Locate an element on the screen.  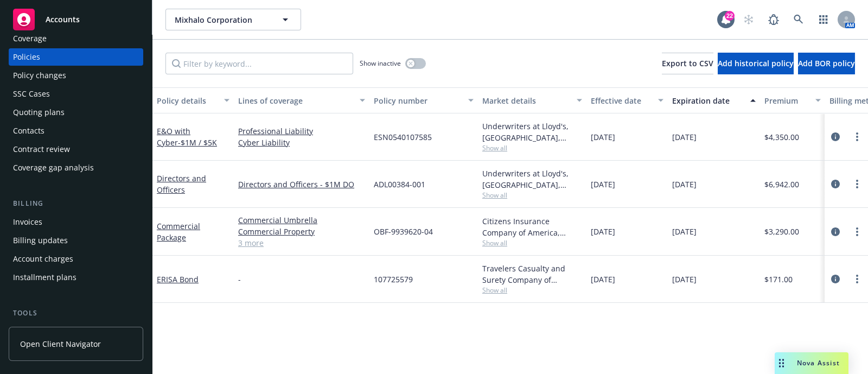
a: Contract review is located at coordinates (76, 149).